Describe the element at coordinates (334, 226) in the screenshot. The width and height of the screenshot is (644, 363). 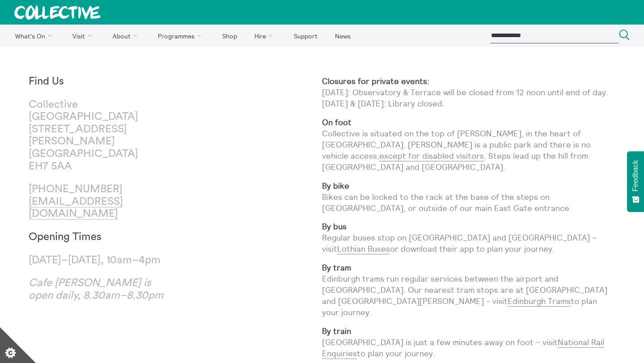
I see `strong: By bus` at that location.